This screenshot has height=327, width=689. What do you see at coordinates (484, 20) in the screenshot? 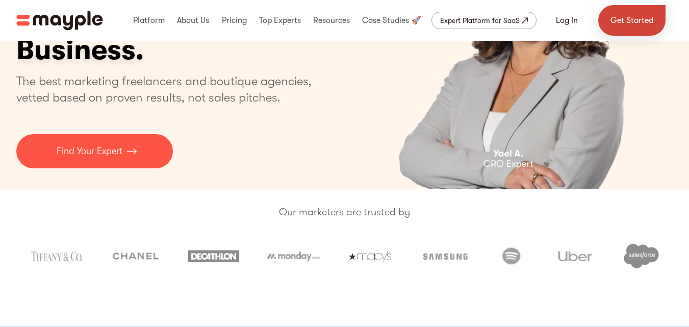
I see `a: Expert Platform for SaaS` at bounding box center [484, 20].